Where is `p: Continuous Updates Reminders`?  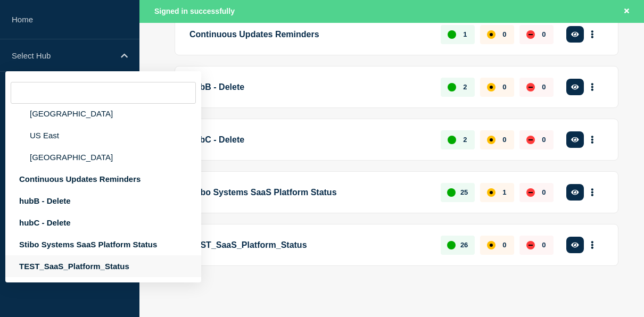
p: Continuous Updates Reminders is located at coordinates (309, 34).